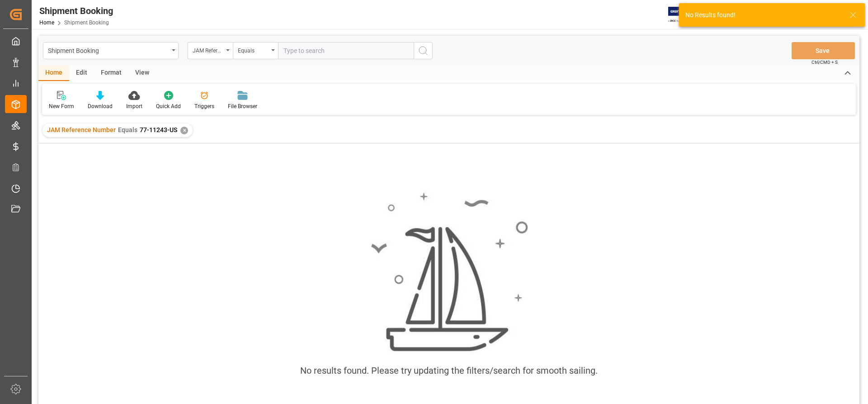  What do you see at coordinates (82, 73) in the screenshot?
I see `div: Edit` at bounding box center [82, 73].